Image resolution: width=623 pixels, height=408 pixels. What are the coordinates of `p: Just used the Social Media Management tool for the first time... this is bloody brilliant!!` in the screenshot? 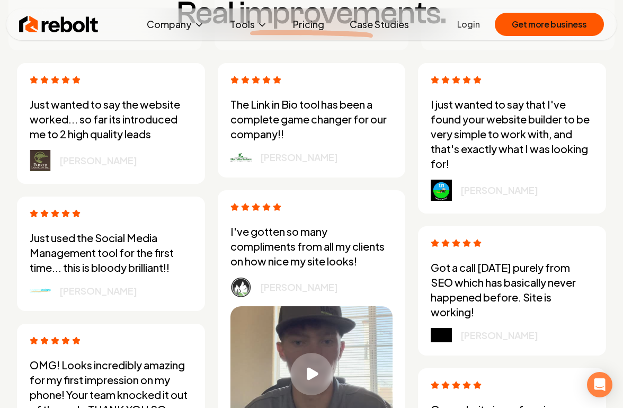 It's located at (111, 253).